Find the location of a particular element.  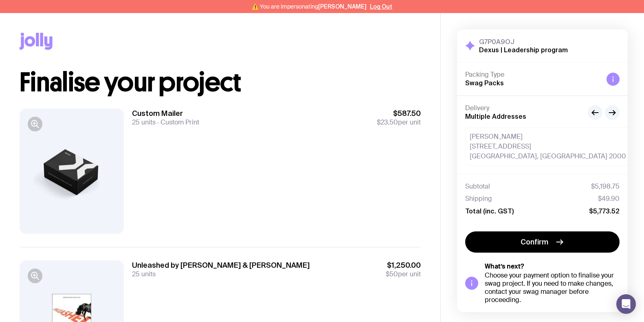

h5: What’s next? is located at coordinates (551, 266).